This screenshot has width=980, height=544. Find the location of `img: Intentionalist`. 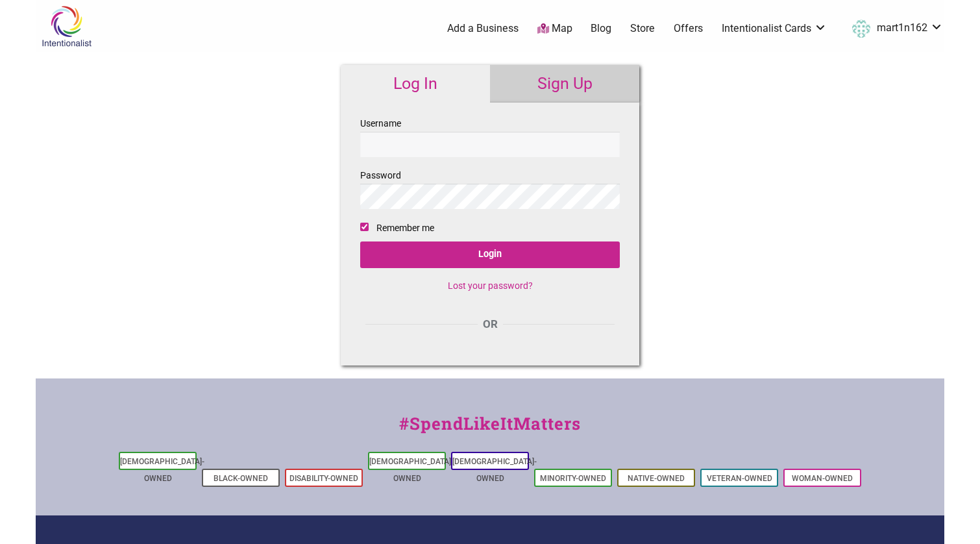

img: Intentionalist is located at coordinates (66, 26).